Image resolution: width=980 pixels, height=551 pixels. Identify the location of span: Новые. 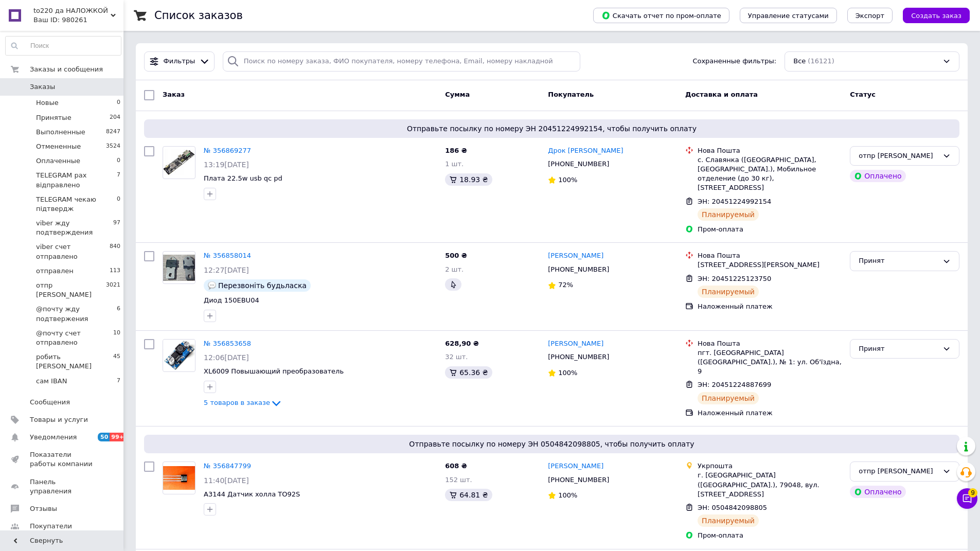
(47, 103).